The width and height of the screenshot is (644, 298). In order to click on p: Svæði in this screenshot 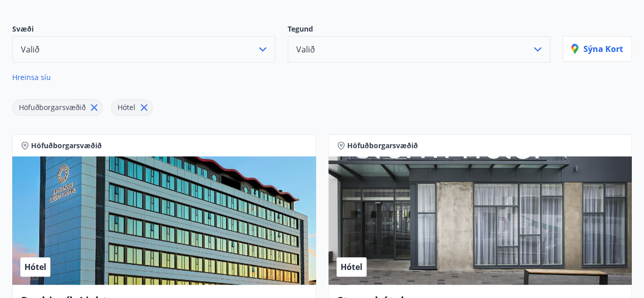, I will do `click(144, 30)`.